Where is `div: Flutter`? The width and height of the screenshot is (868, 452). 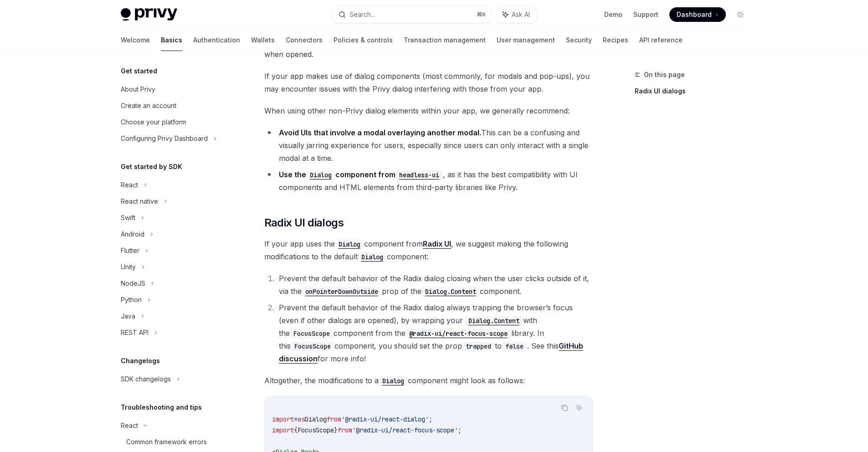 div: Flutter is located at coordinates (130, 251).